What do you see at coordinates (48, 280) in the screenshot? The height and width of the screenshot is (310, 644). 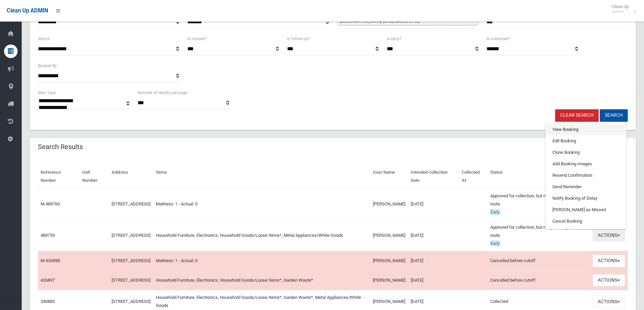 I see `a: 426897` at bounding box center [48, 280].